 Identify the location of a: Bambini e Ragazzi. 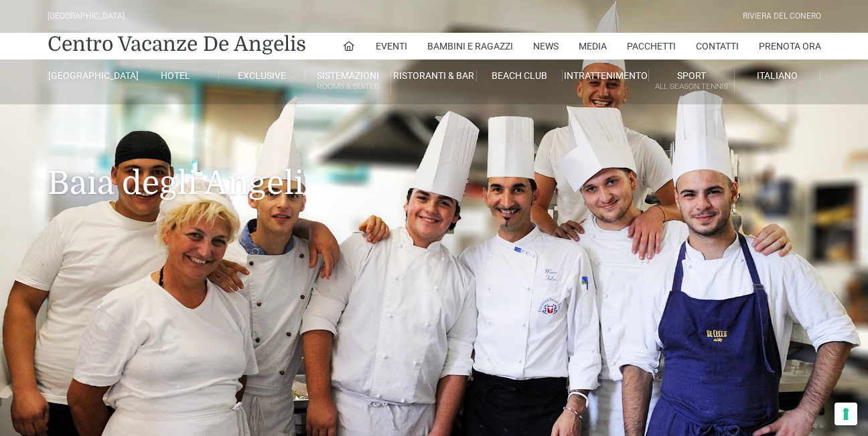
(470, 46).